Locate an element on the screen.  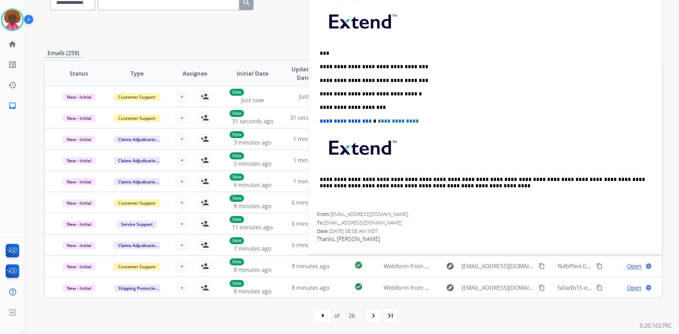
mat-icon: inbox is located at coordinates (12, 106).